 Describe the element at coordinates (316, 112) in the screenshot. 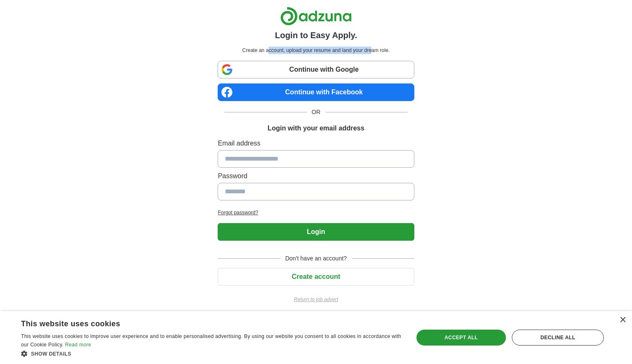

I see `span: OR` at that location.